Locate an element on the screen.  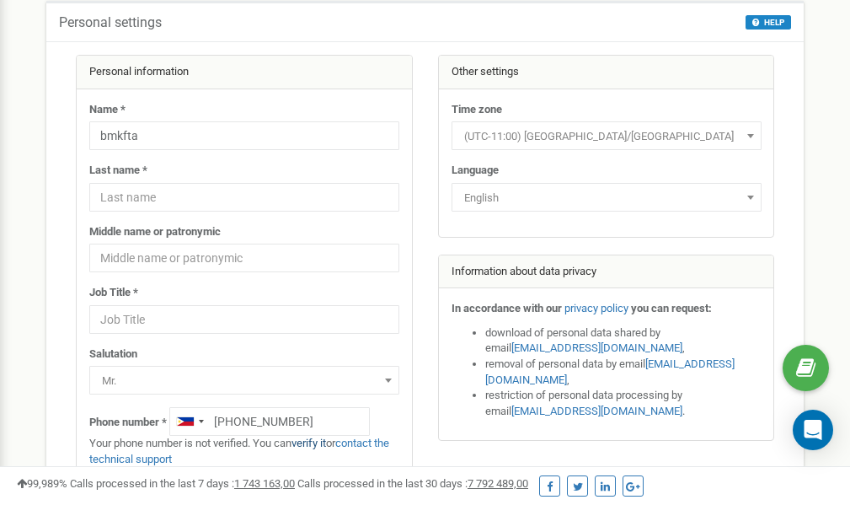
li: download of personal data shared by email , is located at coordinates (624, 341).